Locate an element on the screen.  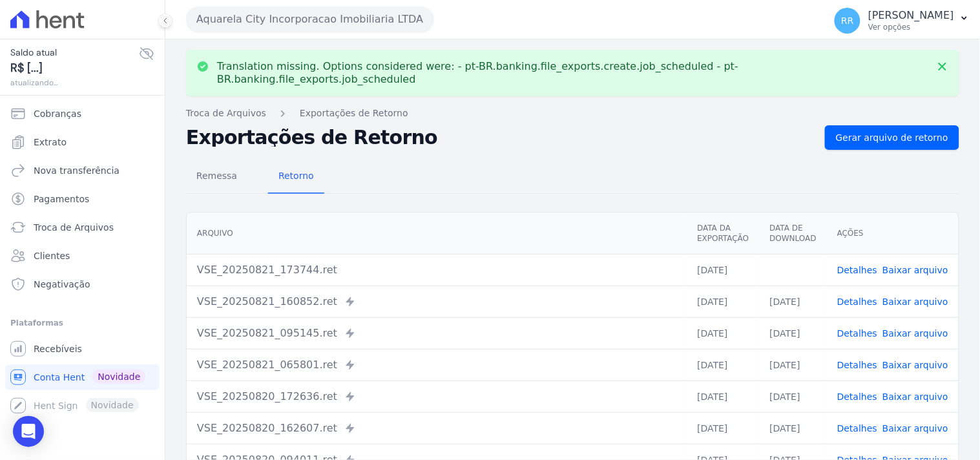
p: Translation missing. Options considered were: - pt-BR.banking.file_exports.create.job_scheduled -... is located at coordinates (572, 73).